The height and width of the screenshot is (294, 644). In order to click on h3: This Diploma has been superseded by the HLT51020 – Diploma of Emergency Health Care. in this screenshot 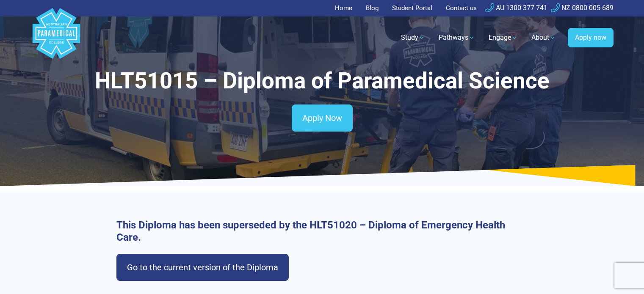, I will do `click(321, 231)`.